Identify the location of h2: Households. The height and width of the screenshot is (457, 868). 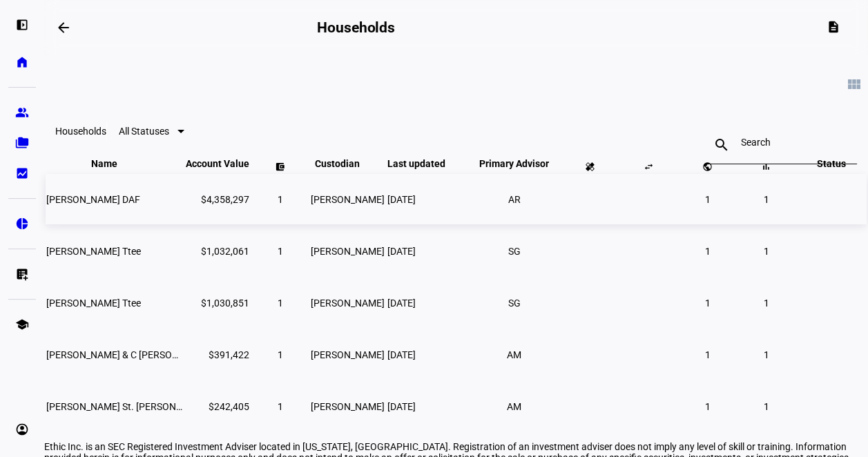
(355, 28).